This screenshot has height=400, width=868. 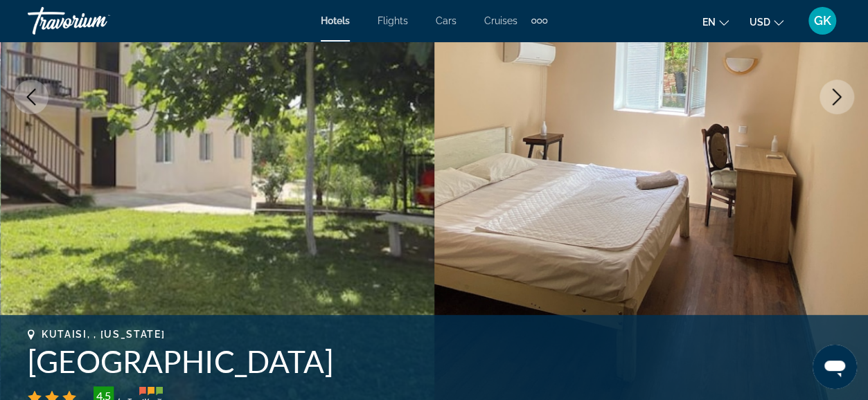 What do you see at coordinates (501, 21) in the screenshot?
I see `a: Cruises` at bounding box center [501, 21].